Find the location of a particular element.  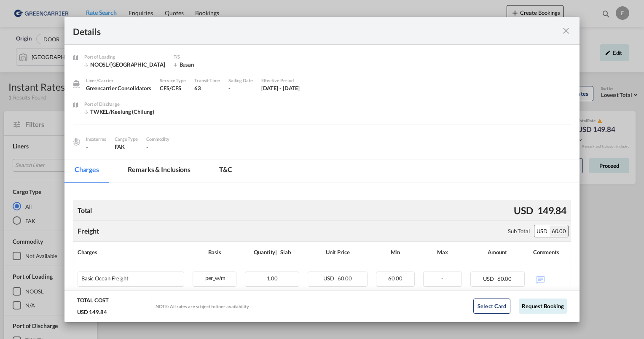

div: FAK is located at coordinates (126, 146).